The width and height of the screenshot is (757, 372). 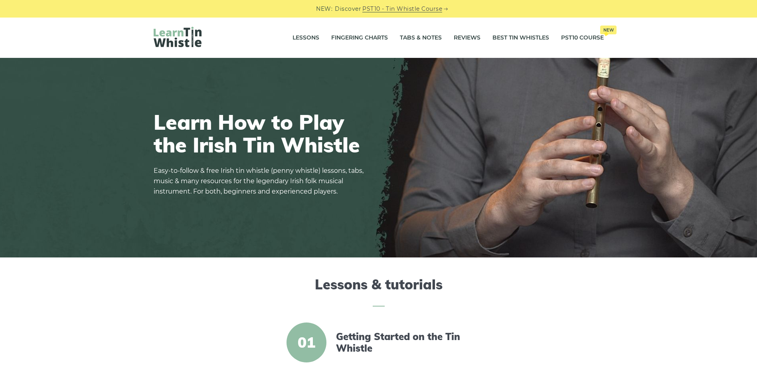 I want to click on span: 01, so click(x=307, y=343).